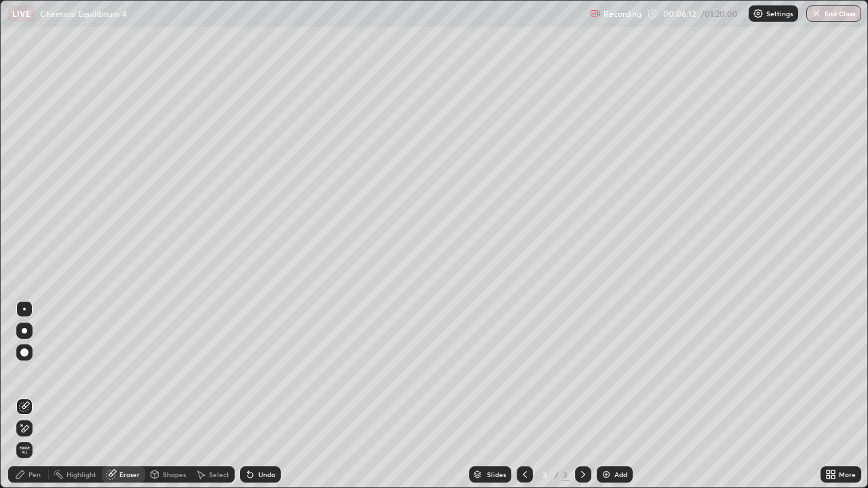 The image size is (868, 488). Describe the element at coordinates (21, 13) in the screenshot. I see `p: LIVE` at that location.